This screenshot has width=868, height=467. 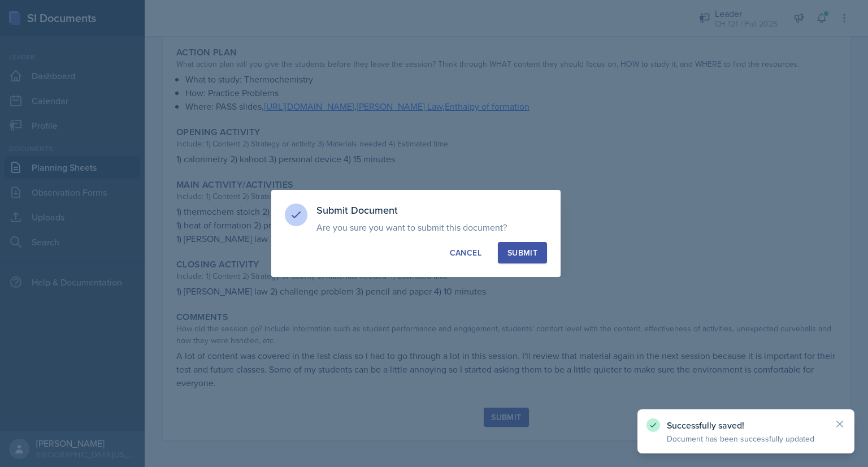 I want to click on div: Cancel, so click(x=465, y=253).